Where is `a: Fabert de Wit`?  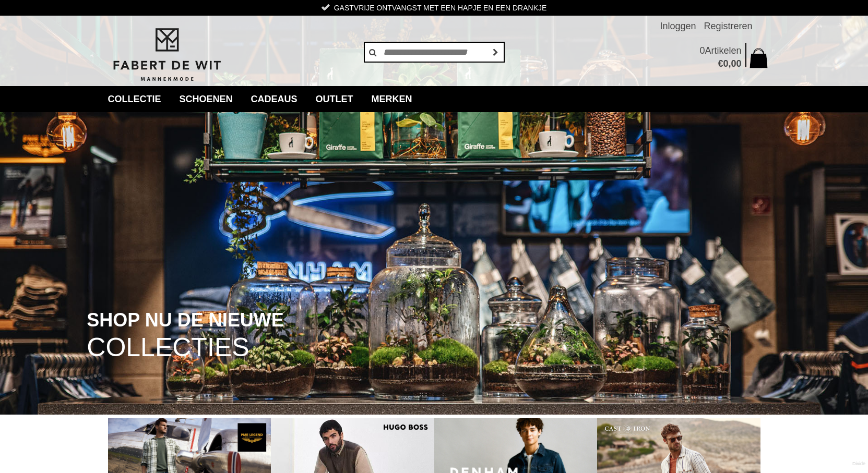 a: Fabert de Wit is located at coordinates (167, 55).